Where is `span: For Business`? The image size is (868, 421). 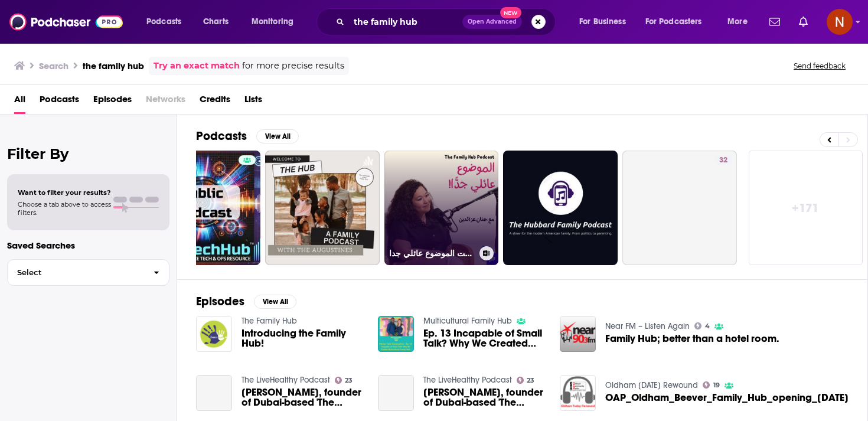
span: For Business is located at coordinates (602, 22).